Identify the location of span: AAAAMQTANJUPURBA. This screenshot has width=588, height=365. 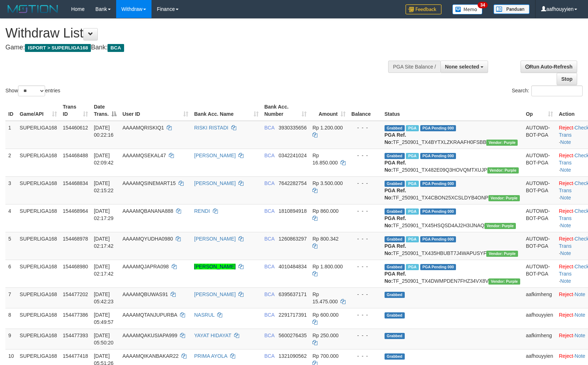
(149, 315).